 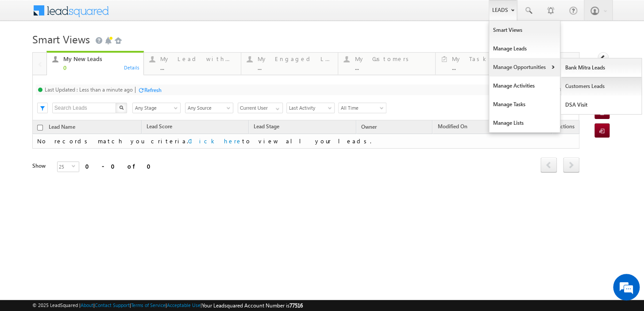 What do you see at coordinates (601, 105) in the screenshot?
I see `a: DSA Visit` at bounding box center [601, 105].